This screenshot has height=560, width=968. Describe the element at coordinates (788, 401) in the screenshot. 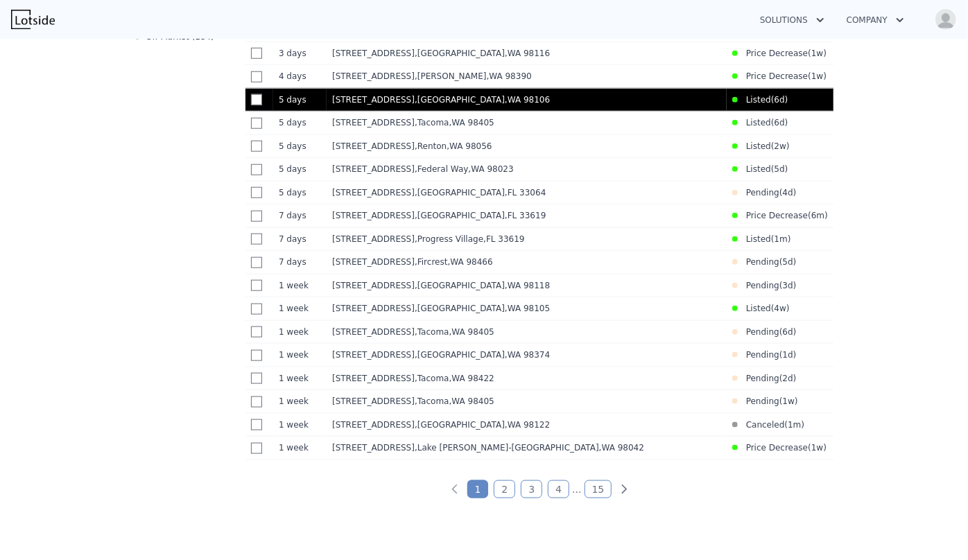

I see `time: 2025-08-06 05:17` at that location.